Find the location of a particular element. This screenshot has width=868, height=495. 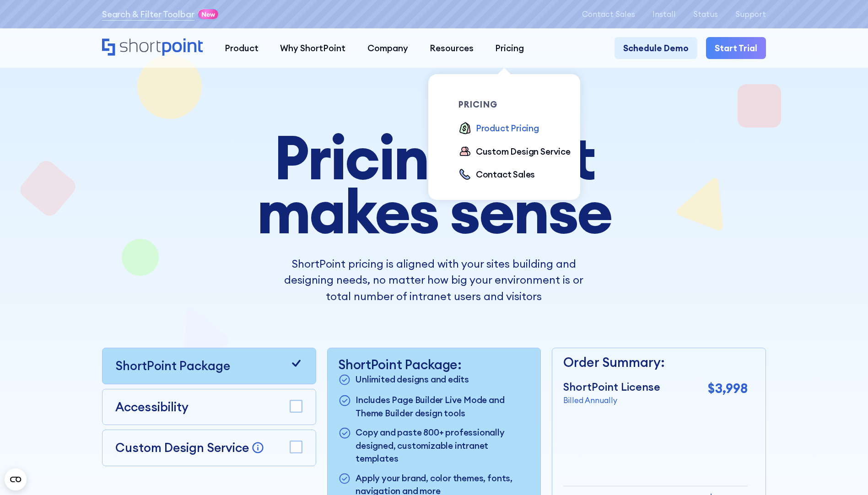

p: Accessibility is located at coordinates (152, 407).